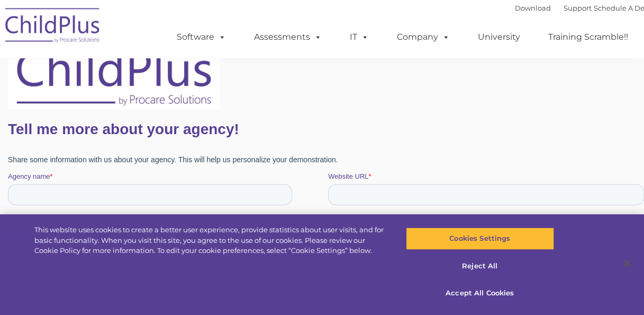  What do you see at coordinates (534, 8) in the screenshot?
I see `a: Download` at bounding box center [534, 8].